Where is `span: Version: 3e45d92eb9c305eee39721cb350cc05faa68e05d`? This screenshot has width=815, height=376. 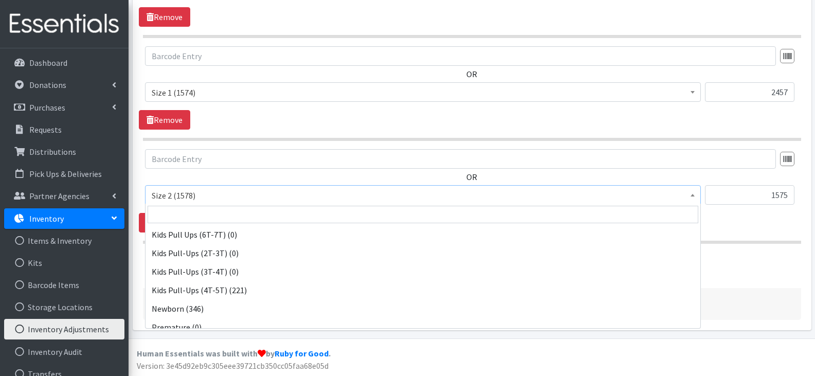
span: Version: 3e45d92eb9c305eee39721cb350cc05faa68e05d is located at coordinates (233, 366).